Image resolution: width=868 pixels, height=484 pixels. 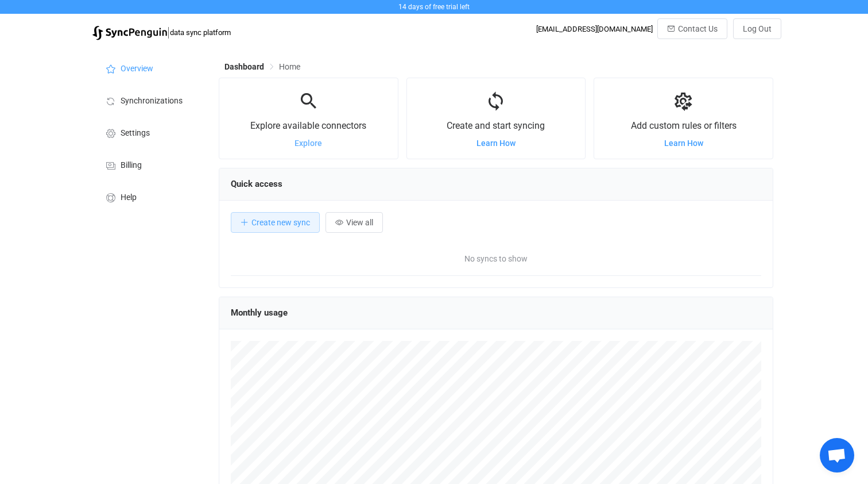 I want to click on a: Synchronizations, so click(x=149, y=100).